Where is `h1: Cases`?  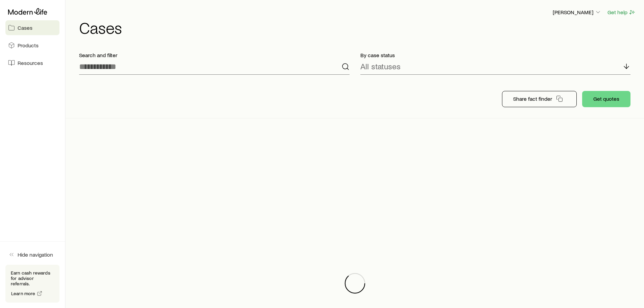
h1: Cases is located at coordinates (357, 27).